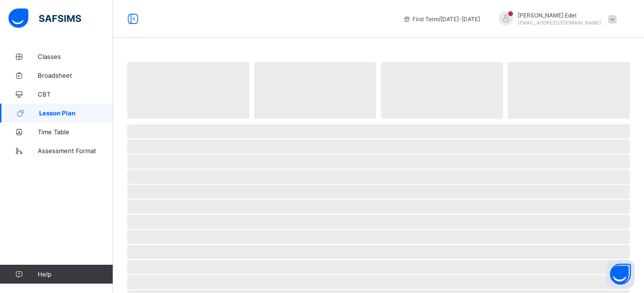  Describe the element at coordinates (75, 75) in the screenshot. I see `span: Broadsheet` at that location.